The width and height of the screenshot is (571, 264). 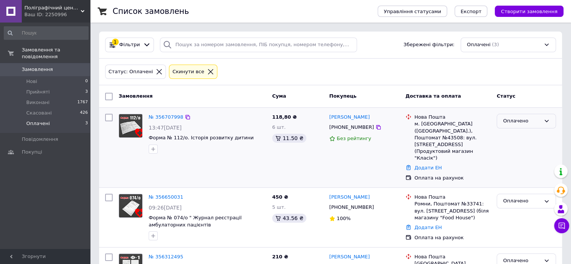 What do you see at coordinates (412, 11) in the screenshot?
I see `button: Управління статусами` at bounding box center [412, 11].